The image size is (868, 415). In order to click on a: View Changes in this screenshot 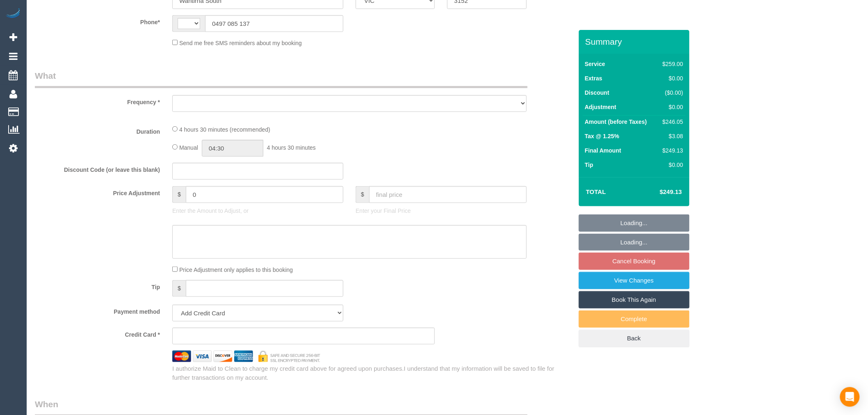, I will do `click(634, 280)`.